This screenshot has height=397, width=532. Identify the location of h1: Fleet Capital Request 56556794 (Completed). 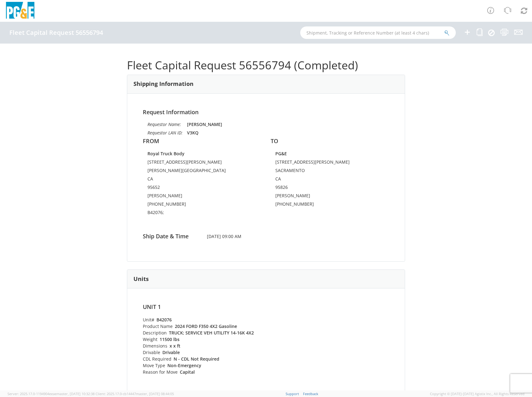
(266, 65).